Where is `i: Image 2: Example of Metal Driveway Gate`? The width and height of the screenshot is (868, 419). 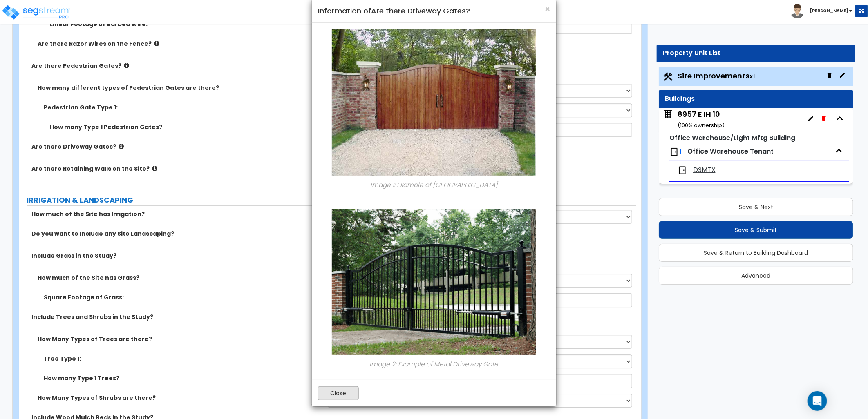
i: Image 2: Example of Metal Driveway Gate is located at coordinates (434, 364).